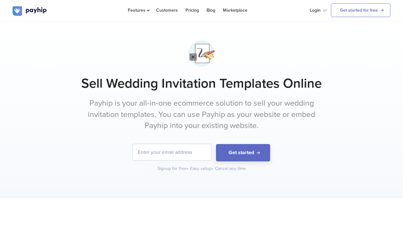 Image resolution: width=403 pixels, height=227 pixels. Describe the element at coordinates (201, 53) in the screenshot. I see `img: ink-drawing-2-wt78cd7qrpfpvabl25fff.png` at that location.